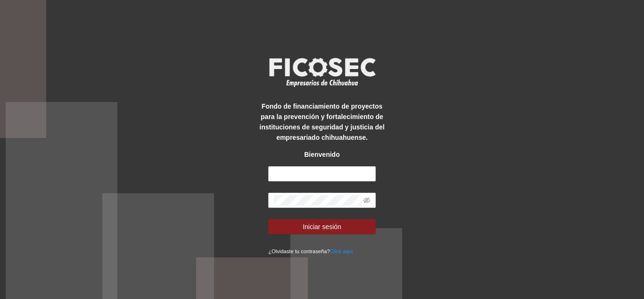 The image size is (644, 299). I want to click on span: Iniciar sesión, so click(322, 227).